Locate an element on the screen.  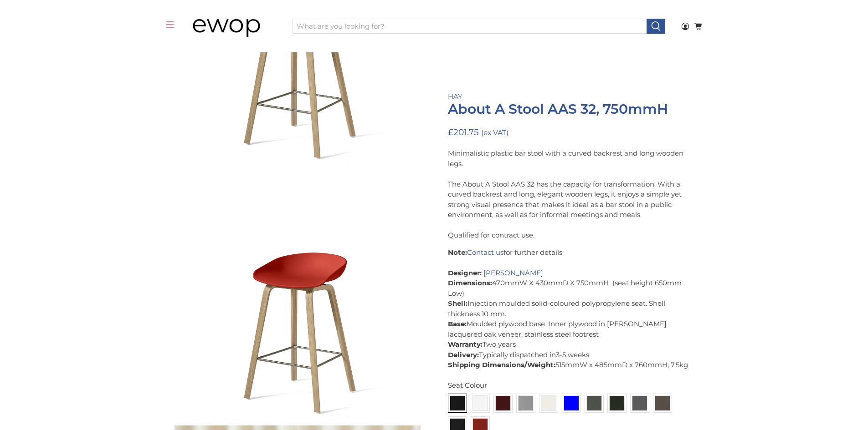
strong: Shipping Dimensions/Weight: is located at coordinates (502, 364).